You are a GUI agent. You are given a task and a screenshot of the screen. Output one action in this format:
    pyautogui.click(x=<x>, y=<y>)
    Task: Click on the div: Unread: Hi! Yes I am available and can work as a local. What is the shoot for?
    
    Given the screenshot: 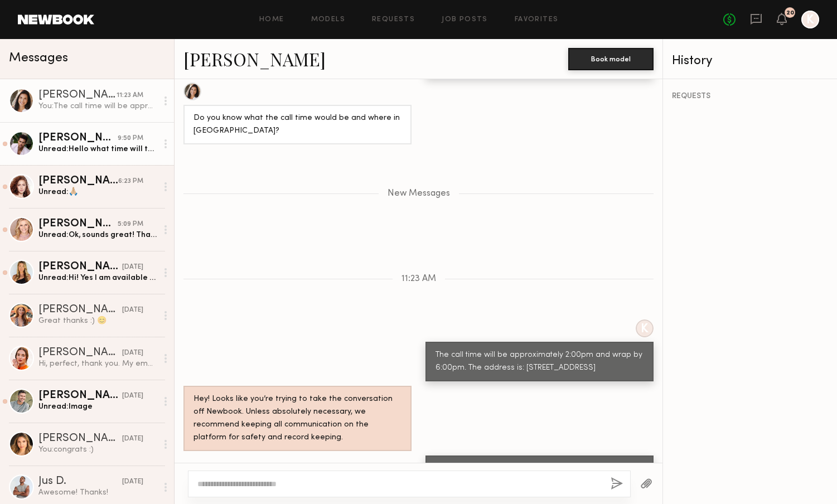 What is the action you would take?
    pyautogui.click(x=98, y=277)
    